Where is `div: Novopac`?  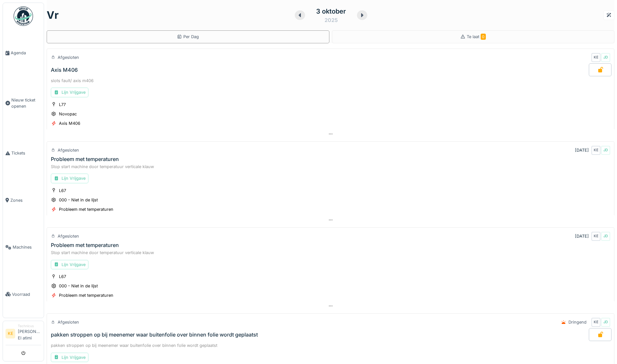 div: Novopac is located at coordinates (68, 114).